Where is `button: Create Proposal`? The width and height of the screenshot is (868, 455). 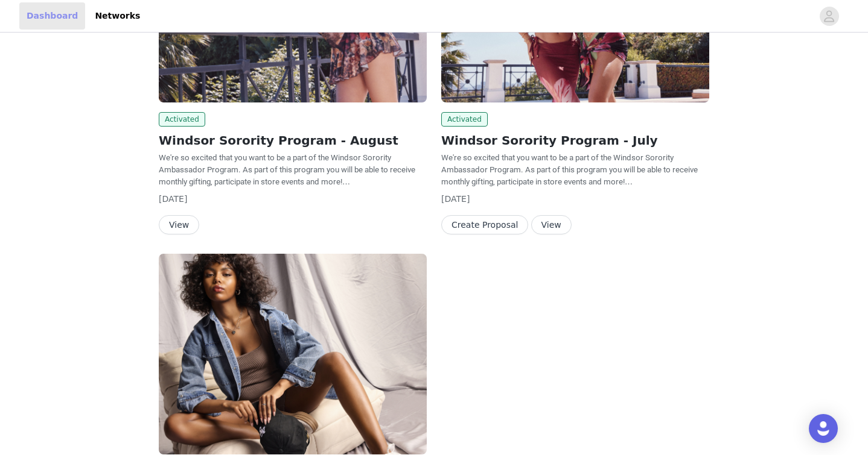 button: Create Proposal is located at coordinates (485, 225).